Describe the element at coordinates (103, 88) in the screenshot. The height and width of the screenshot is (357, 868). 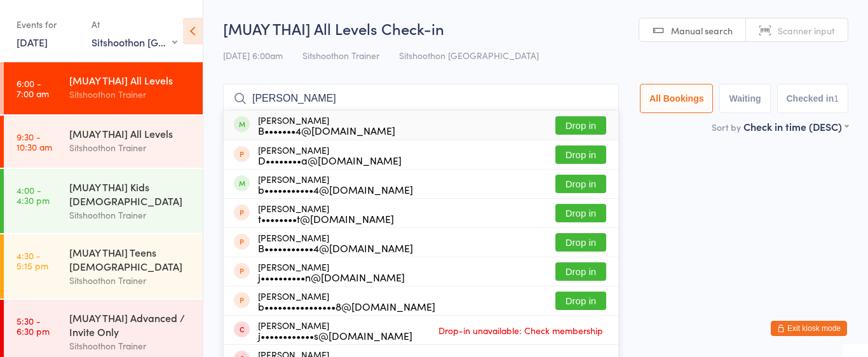
I see `a: 6:00 -7:00 am[MUAY THAI] All LevelsSitshoothon Trainer` at that location.